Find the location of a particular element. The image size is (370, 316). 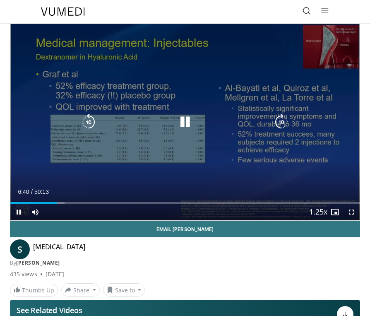

button: Enable picture-in-picture mode is located at coordinates (335, 212).